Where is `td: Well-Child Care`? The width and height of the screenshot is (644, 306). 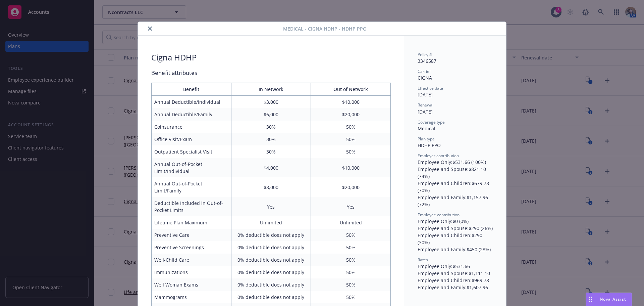 td: Well-Child Care is located at coordinates (192, 260).